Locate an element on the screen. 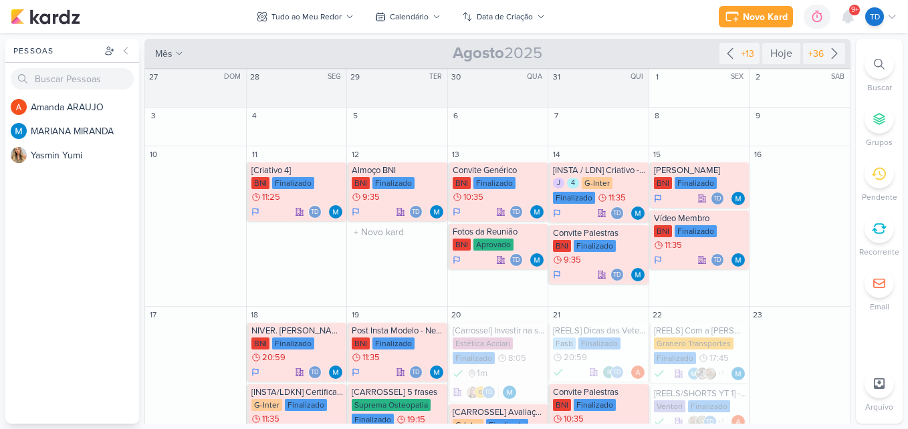 The height and width of the screenshot is (429, 908). img: kardz.app is located at coordinates (45, 17).